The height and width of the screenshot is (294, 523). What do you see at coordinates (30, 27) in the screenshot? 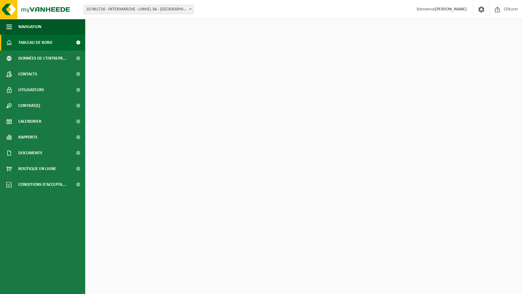
I see `span: Navigation` at bounding box center [30, 27].